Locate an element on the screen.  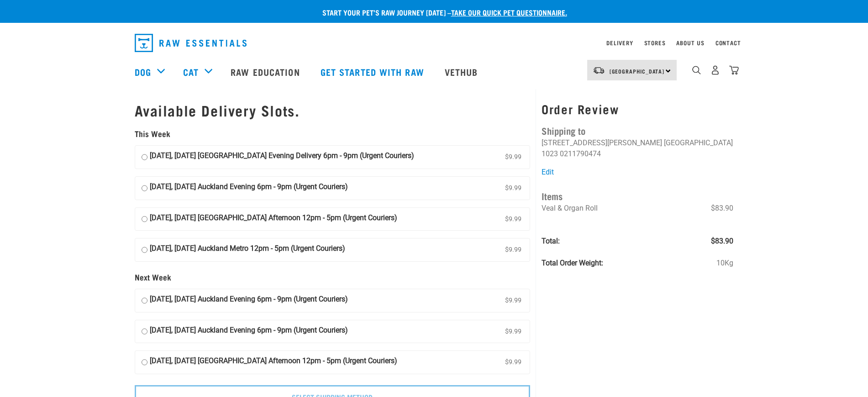
img: van-moving.png is located at coordinates (598, 70).